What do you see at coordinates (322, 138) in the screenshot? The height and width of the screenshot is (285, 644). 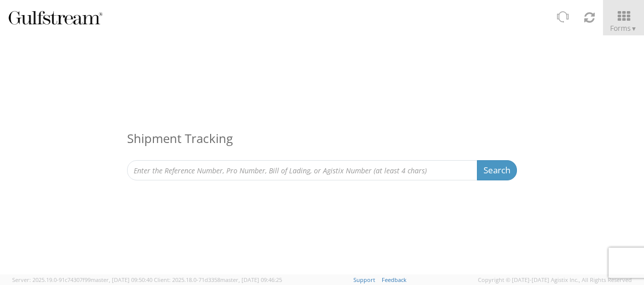 I see `h3: Shipment Tracking` at bounding box center [322, 138].